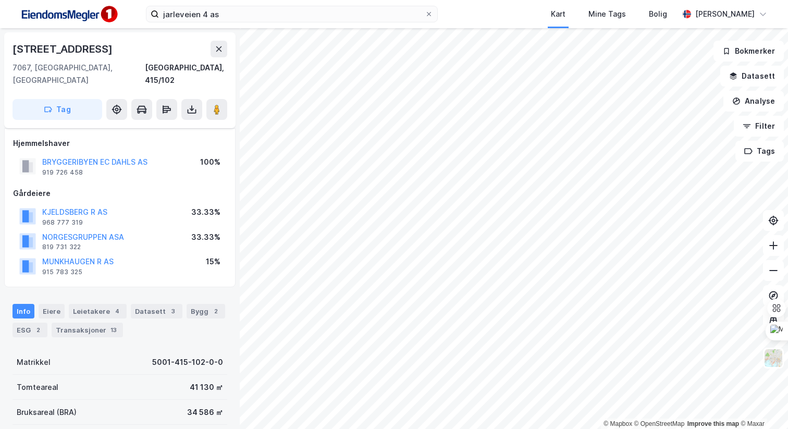  I want to click on div: Hjemmelshaver, so click(120, 143).